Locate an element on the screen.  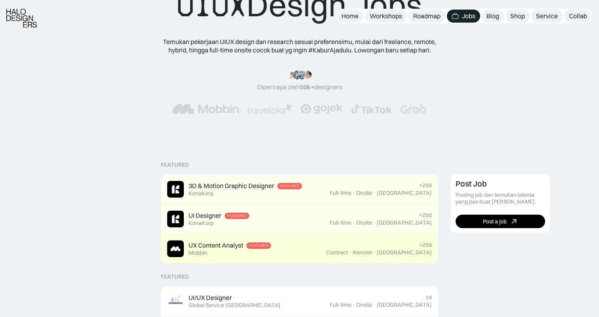
div: Workshops is located at coordinates (386, 16).